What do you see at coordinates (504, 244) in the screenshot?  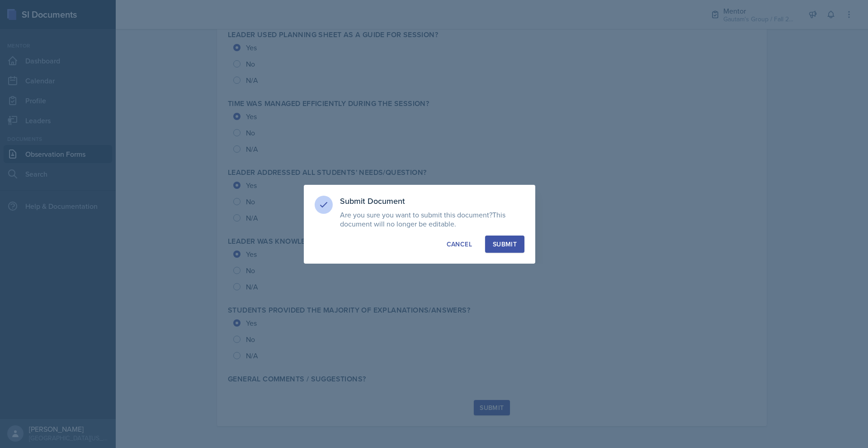 I see `div: Submit` at bounding box center [504, 244].